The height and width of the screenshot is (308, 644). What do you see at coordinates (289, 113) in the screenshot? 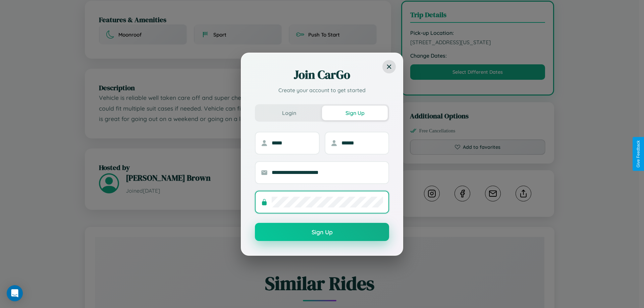
I see `button: Login` at bounding box center [289, 113].